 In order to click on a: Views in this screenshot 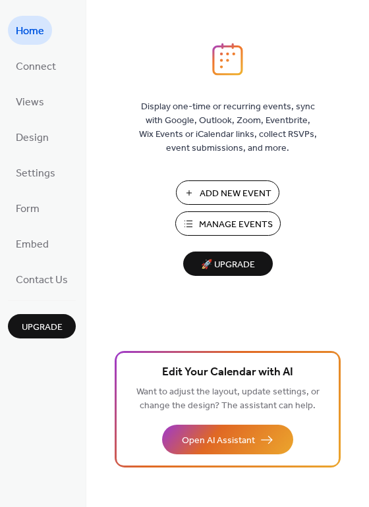, I will do `click(30, 101)`.